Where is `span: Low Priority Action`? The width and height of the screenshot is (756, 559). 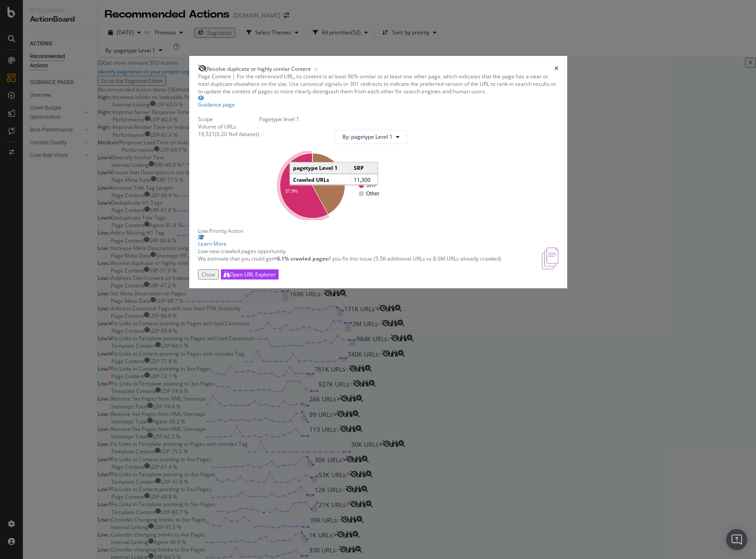
span: Low Priority Action is located at coordinates (221, 231).